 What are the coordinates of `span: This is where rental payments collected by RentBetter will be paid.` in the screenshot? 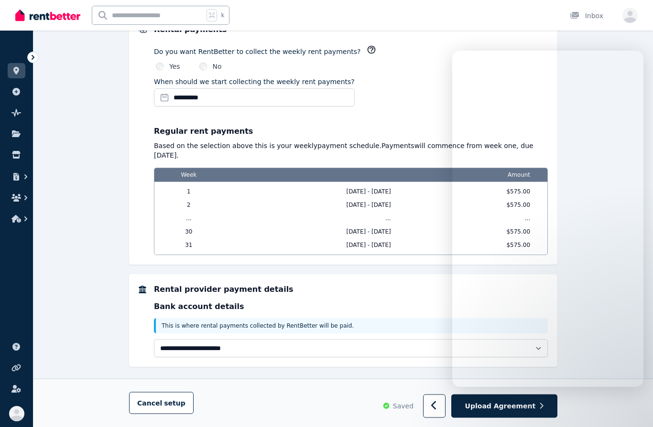 It's located at (258, 326).